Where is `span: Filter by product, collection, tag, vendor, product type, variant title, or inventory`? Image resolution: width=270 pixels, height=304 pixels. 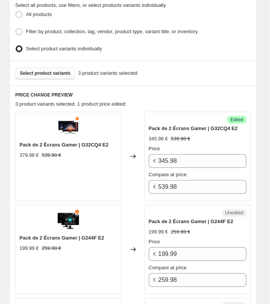 span: Filter by product, collection, tag, vendor, product type, variant title, or inventory is located at coordinates (112, 31).